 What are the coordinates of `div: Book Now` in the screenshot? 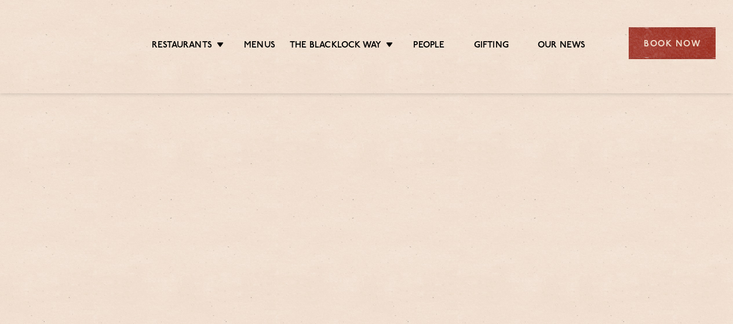 It's located at (672, 43).